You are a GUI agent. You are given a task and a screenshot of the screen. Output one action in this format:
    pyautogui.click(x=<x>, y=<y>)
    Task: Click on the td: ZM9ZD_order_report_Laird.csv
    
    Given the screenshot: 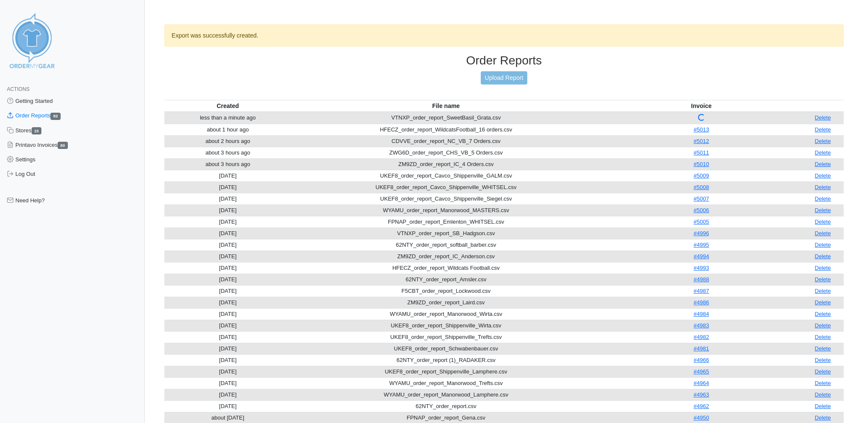 What is the action you would take?
    pyautogui.click(x=446, y=302)
    